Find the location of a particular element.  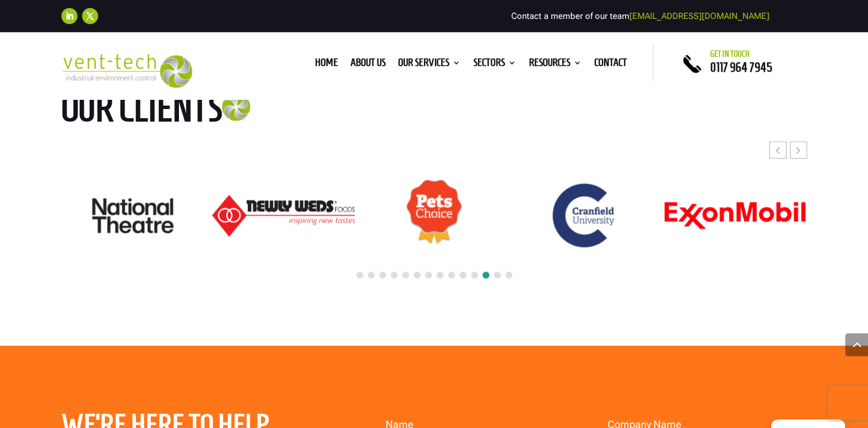

a: 0117 964 7945 is located at coordinates (741, 67).